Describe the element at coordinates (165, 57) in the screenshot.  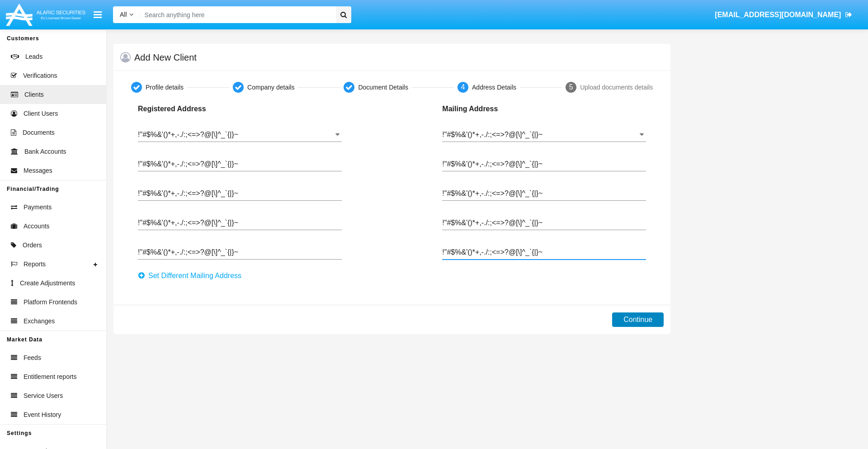
I see `h5: Add New Client` at that location.